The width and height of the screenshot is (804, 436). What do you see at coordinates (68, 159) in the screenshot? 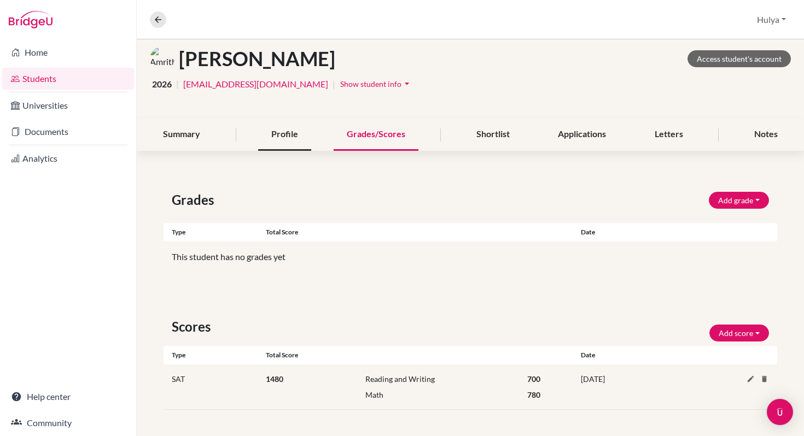
I see `a: Analytics` at bounding box center [68, 159].